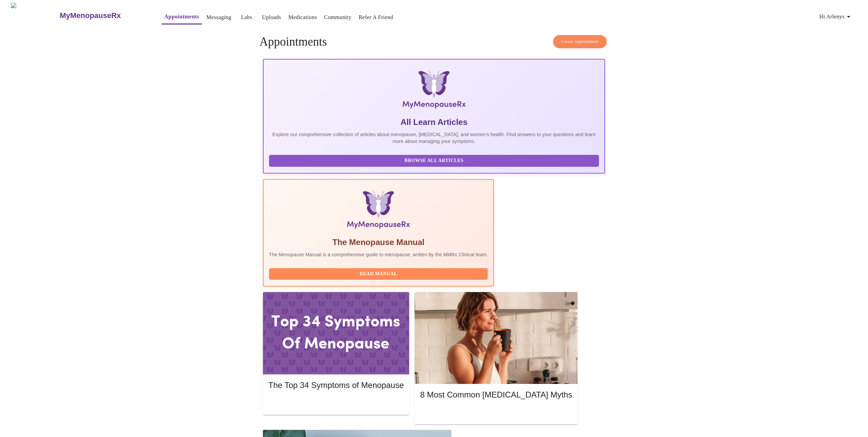  Describe the element at coordinates (338, 17) in the screenshot. I see `button: Community` at that location.